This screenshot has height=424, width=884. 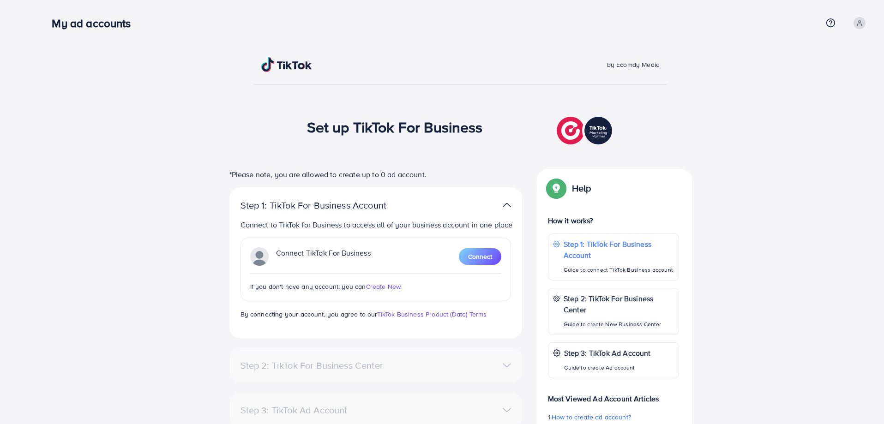 I want to click on p: 1., so click(x=613, y=417).